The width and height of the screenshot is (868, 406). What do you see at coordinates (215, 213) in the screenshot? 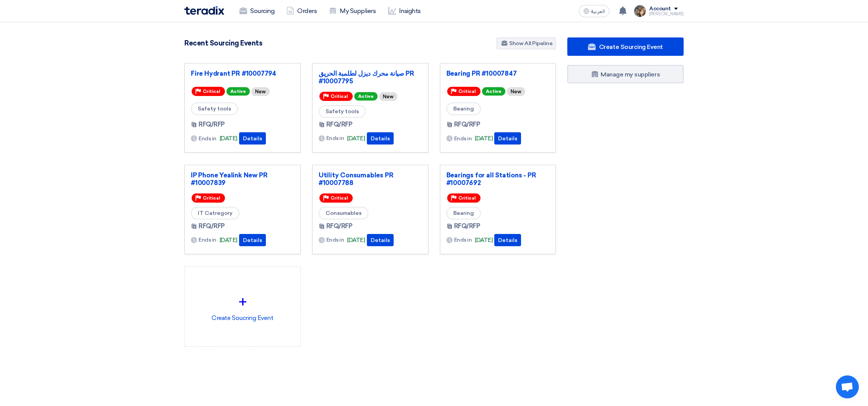
I see `span: IT Catregory` at bounding box center [215, 213].